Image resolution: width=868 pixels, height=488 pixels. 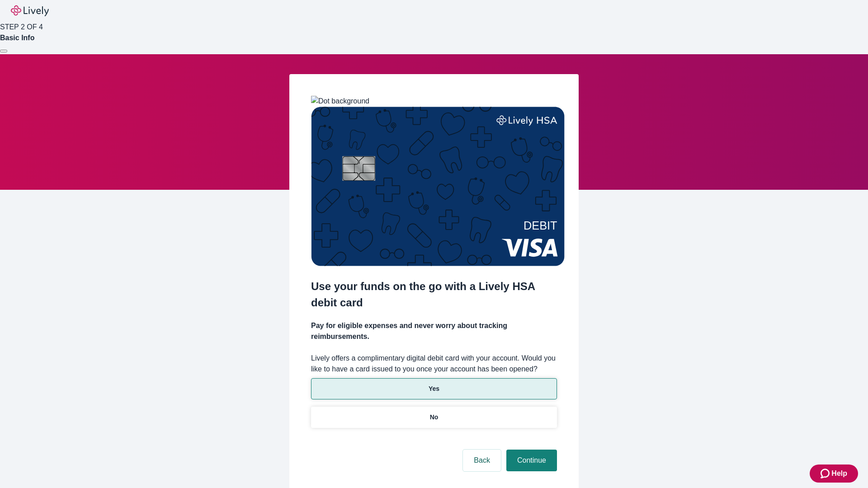 I want to click on h4: Pay for eligible expenses and never worry about tracking reimbursements., so click(x=434, y=332).